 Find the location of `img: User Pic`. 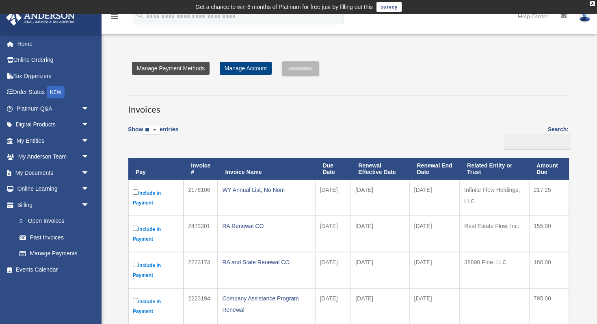

img: User Pic is located at coordinates (585, 16).